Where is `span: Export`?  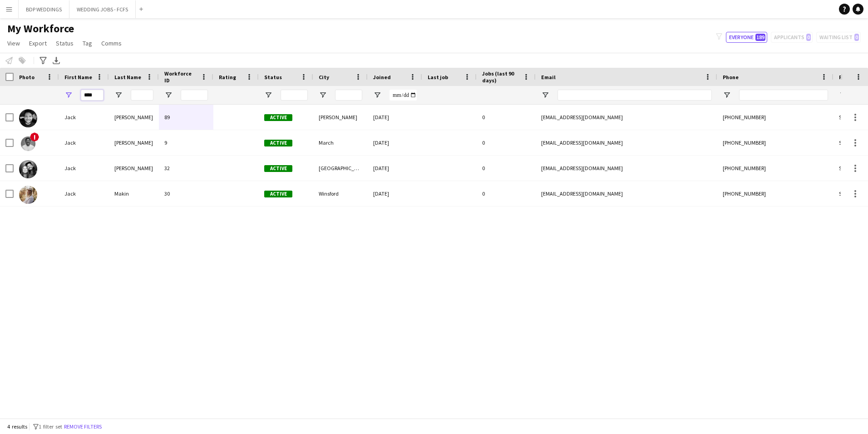 span: Export is located at coordinates (38, 44).